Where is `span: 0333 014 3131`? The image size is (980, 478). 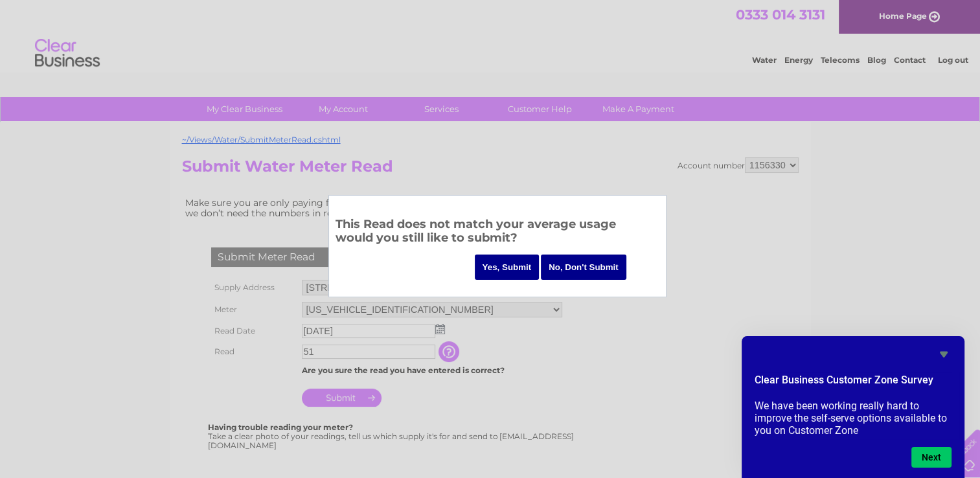 span: 0333 014 3131 is located at coordinates (780, 14).